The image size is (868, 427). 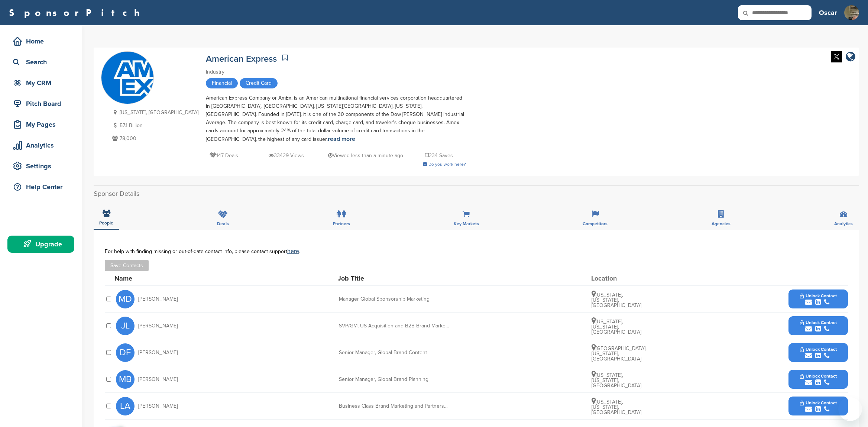 I want to click on div: My CRM, so click(x=43, y=83).